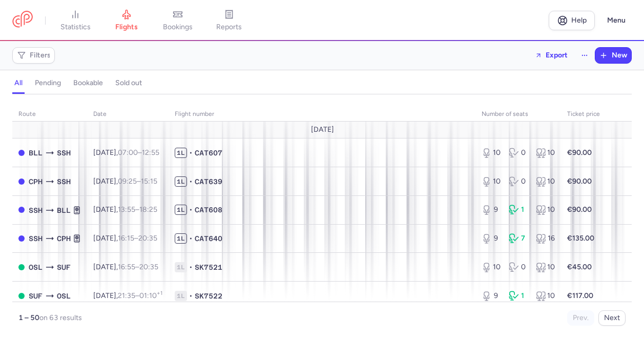  I want to click on strong: €117.00, so click(580, 296).